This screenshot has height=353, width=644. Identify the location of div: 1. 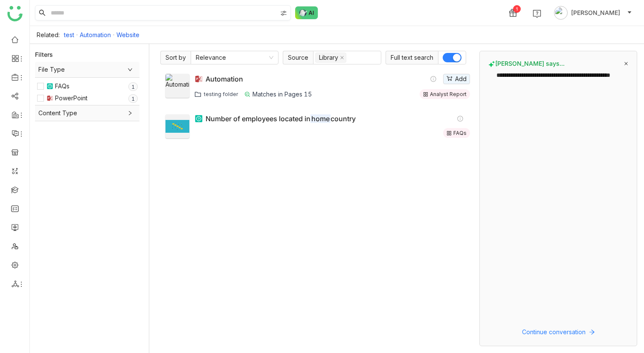
(517, 9).